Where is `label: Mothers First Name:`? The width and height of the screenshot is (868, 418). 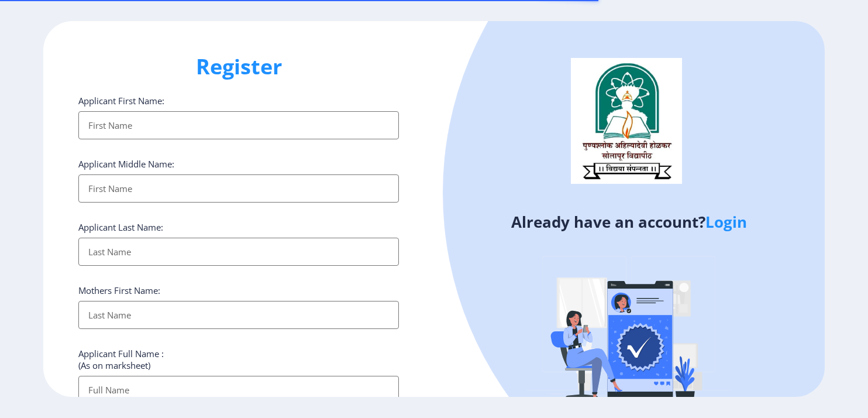
label: Mothers First Name: is located at coordinates (119, 290).